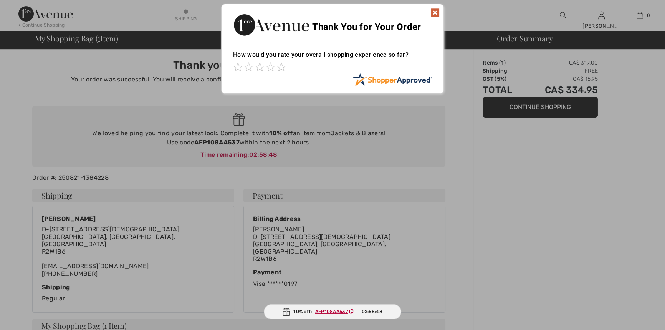 This screenshot has height=330, width=665. Describe the element at coordinates (333, 58) in the screenshot. I see `div: How would you rate your overall shopping experience so far?` at that location.